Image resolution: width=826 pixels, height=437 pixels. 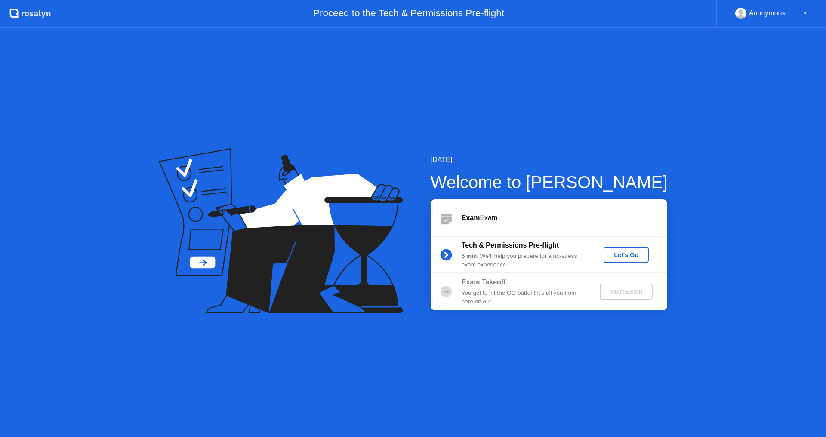 I want to click on div: Let's Go, so click(x=626, y=255).